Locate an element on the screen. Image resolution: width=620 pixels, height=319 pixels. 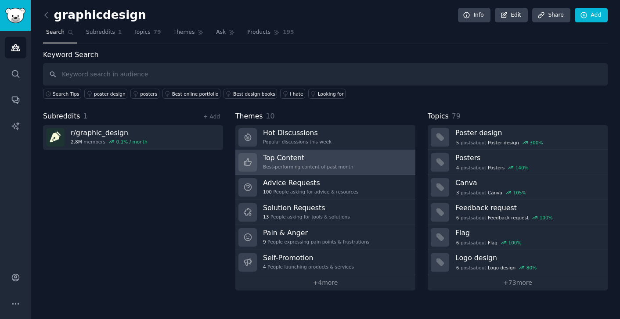
a: Search is located at coordinates (60, 34).